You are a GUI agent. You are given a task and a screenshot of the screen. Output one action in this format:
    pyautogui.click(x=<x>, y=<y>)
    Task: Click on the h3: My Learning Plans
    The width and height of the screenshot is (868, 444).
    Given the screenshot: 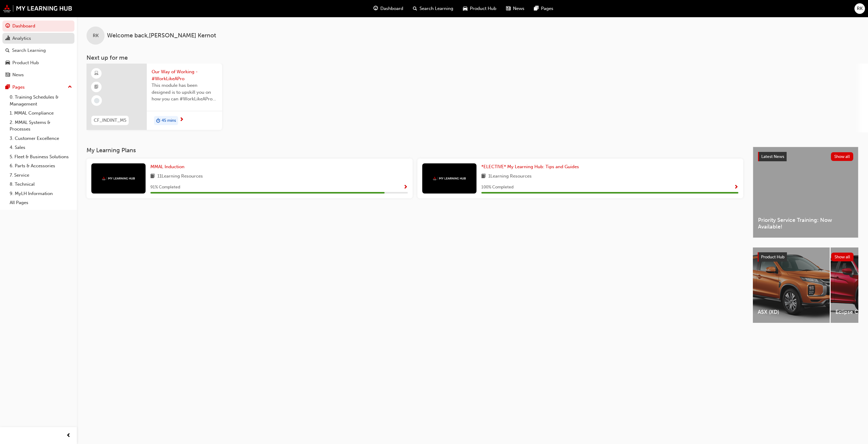 What is the action you would take?
    pyautogui.click(x=415, y=150)
    